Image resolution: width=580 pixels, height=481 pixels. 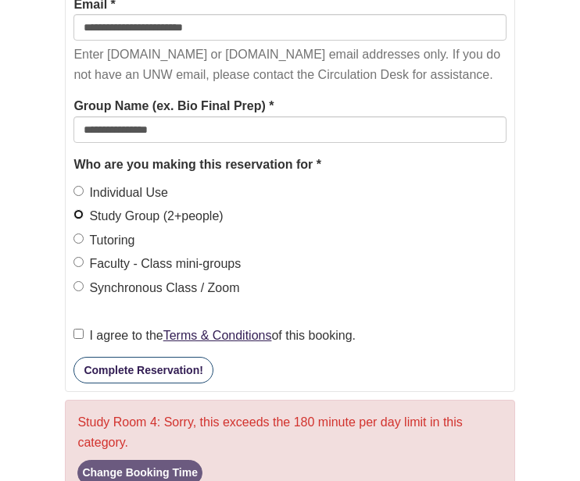 I want to click on label: Group Name (ex. Bio Final Prep) *, so click(x=173, y=106).